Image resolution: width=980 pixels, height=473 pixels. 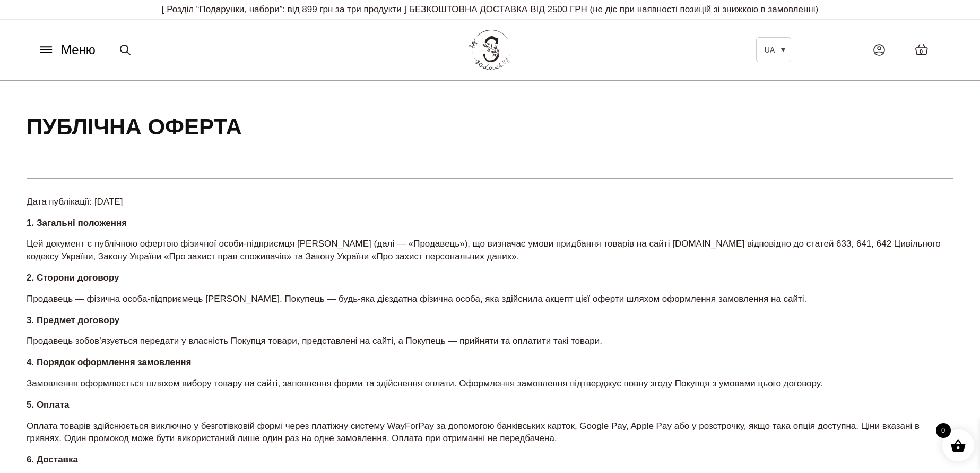 What do you see at coordinates (47, 404) in the screenshot?
I see `strong: 5. Оплата` at bounding box center [47, 404].